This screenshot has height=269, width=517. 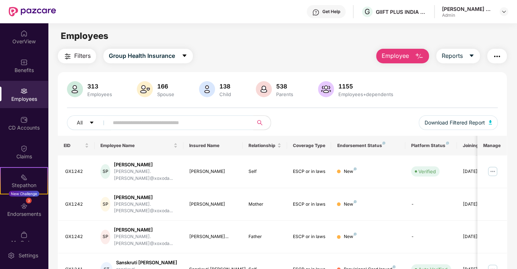 What do you see at coordinates (402, 56) in the screenshot?
I see `button: Employee` at bounding box center [402, 56].